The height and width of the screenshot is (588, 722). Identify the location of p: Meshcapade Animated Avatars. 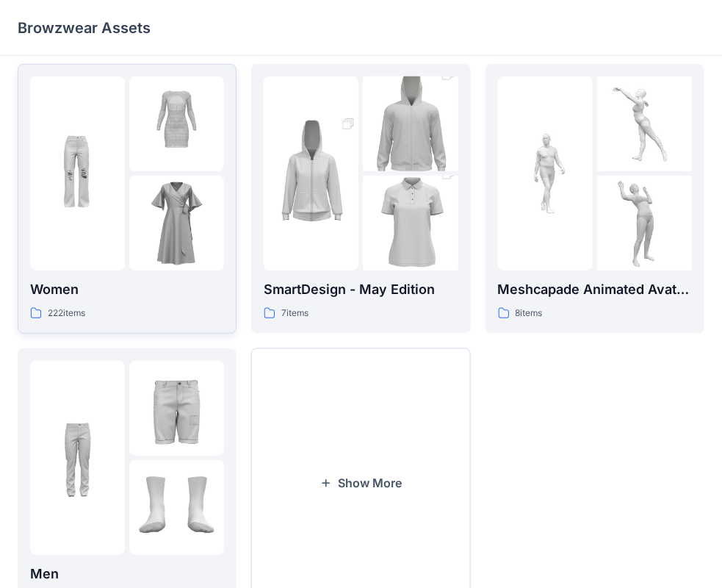
(596, 290).